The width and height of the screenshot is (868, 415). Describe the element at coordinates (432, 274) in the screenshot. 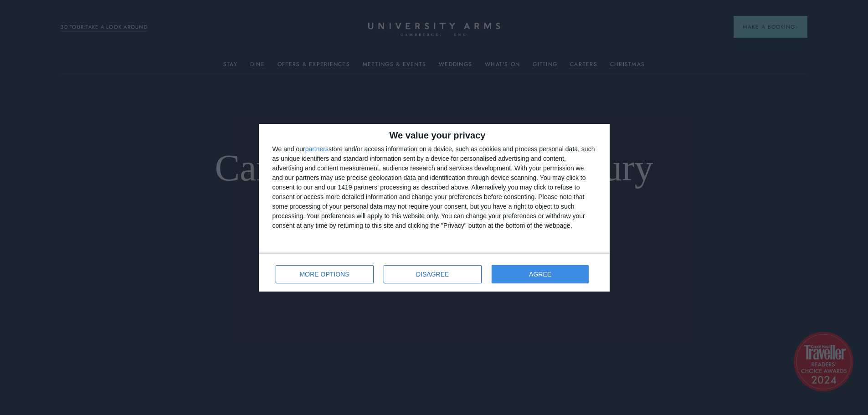

I see `button: DISAGREE` at that location.